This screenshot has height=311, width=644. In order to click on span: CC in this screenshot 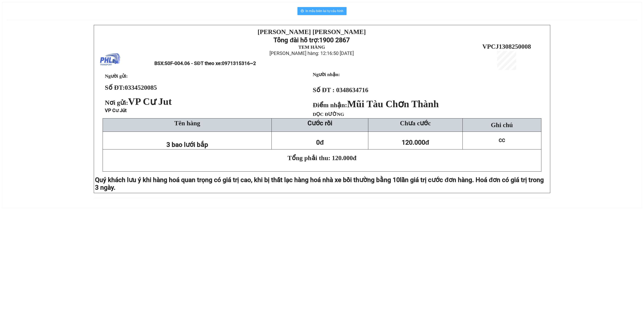, I will do `click(502, 140)`.